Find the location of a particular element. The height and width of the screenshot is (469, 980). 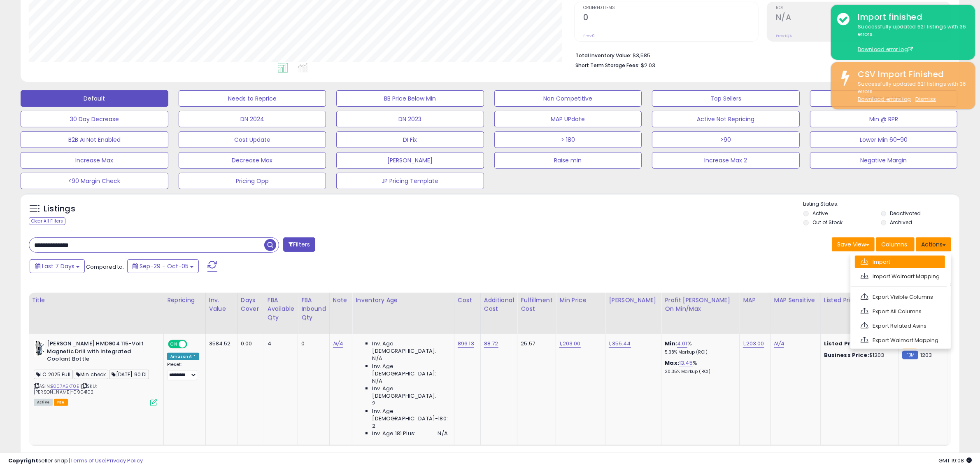

a: 13.45 is located at coordinates (686, 363).